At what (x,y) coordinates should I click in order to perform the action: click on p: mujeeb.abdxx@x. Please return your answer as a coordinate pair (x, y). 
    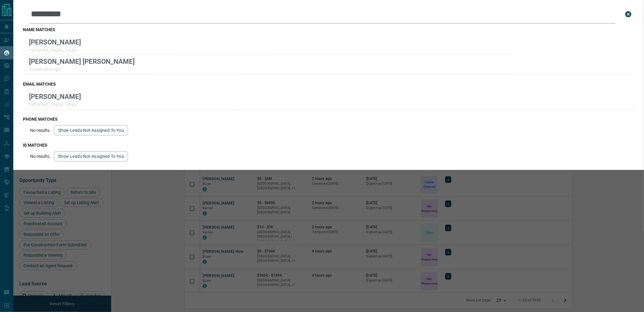
    Looking at the image, I should click on (82, 69).